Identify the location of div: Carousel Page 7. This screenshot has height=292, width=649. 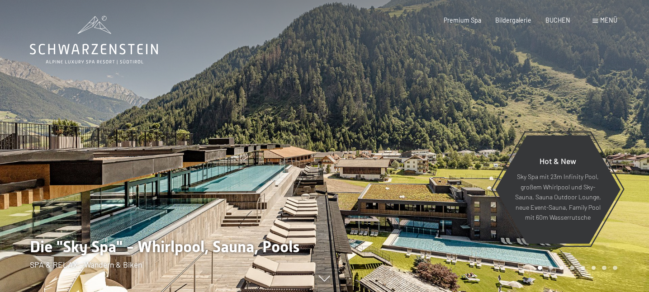
(604, 268).